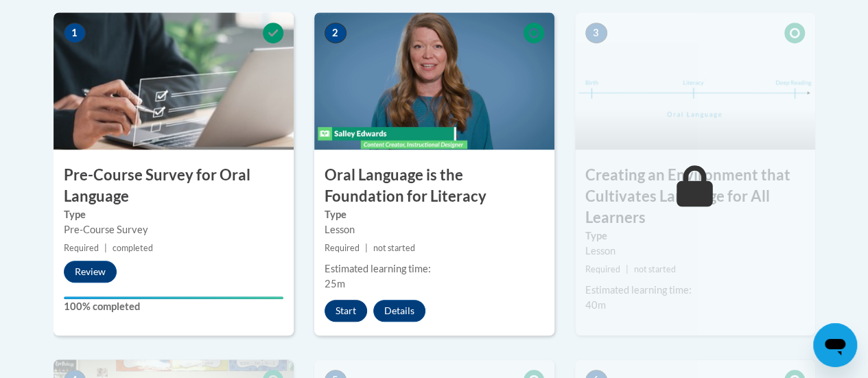  I want to click on div: Pre-Course Survey, so click(174, 229).